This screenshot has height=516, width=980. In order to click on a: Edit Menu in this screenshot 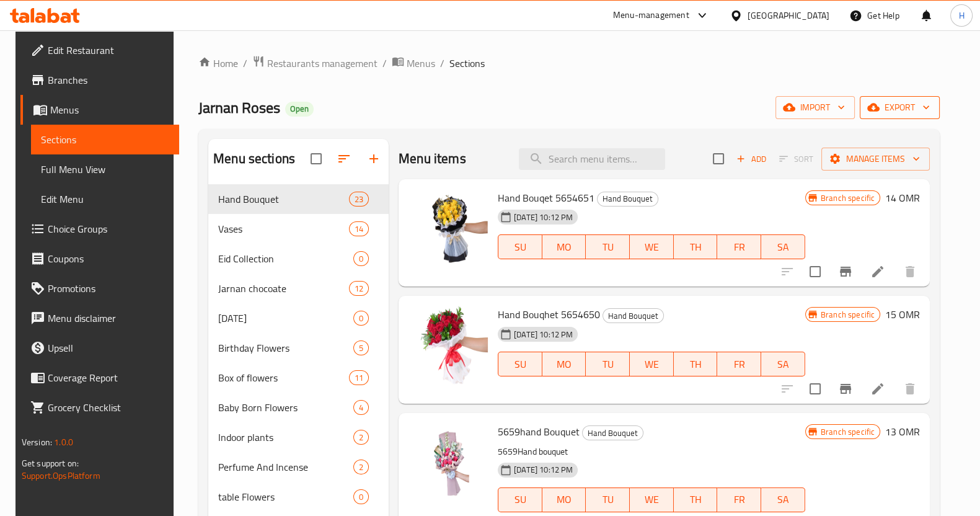, I will do `click(105, 199)`.